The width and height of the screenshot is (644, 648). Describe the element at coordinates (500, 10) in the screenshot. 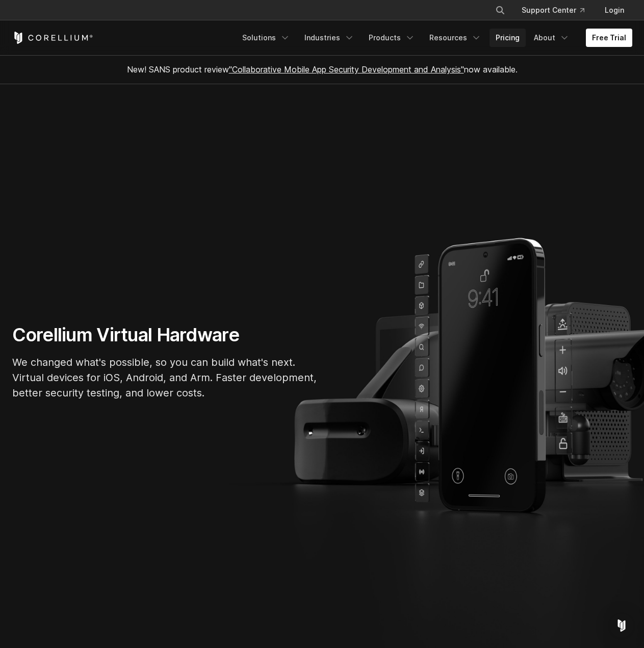

I see `button: Search` at that location.